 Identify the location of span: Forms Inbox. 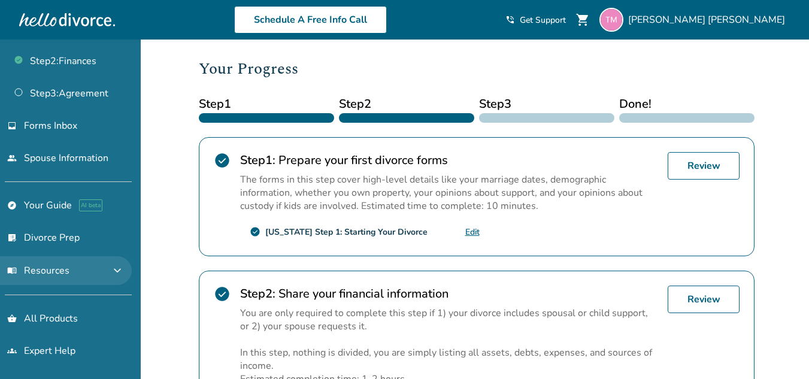
(50, 126).